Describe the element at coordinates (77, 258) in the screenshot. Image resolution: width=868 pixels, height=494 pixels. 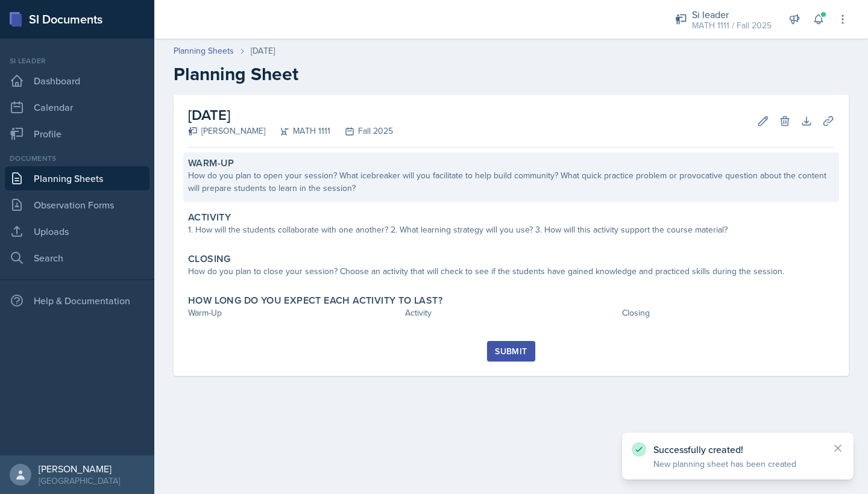
I see `a: Search` at that location.